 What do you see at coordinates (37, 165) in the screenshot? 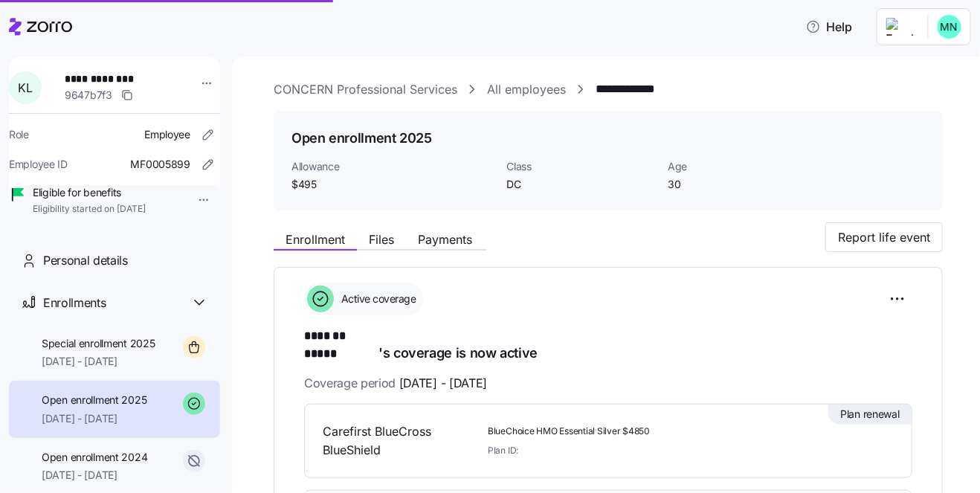
I see `span: Employee ID` at bounding box center [37, 165].